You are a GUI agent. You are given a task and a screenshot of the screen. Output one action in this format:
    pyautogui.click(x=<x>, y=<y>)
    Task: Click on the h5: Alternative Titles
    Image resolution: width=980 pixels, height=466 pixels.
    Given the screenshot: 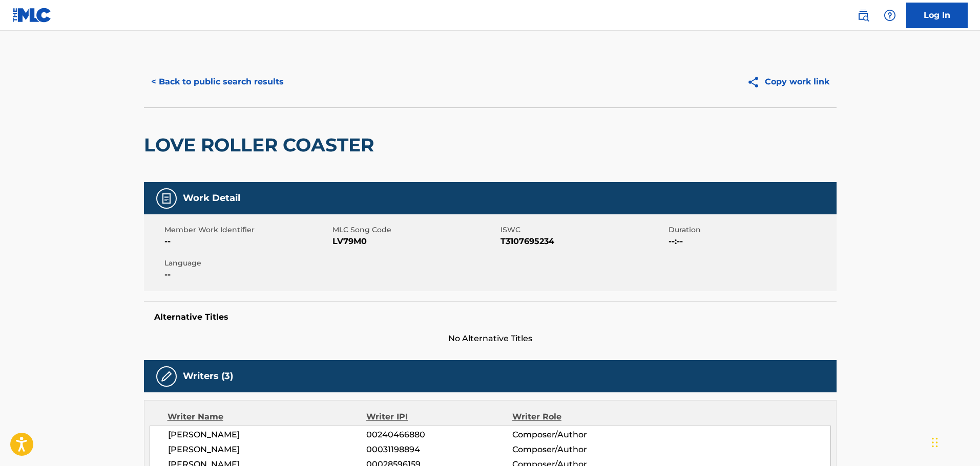 What is the action you would take?
    pyautogui.click(x=490, y=318)
    